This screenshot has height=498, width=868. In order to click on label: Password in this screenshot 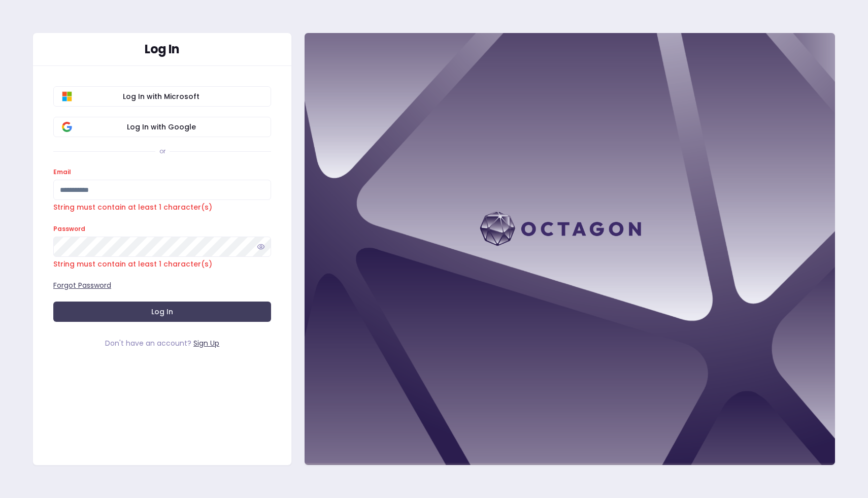, I will do `click(69, 228)`.